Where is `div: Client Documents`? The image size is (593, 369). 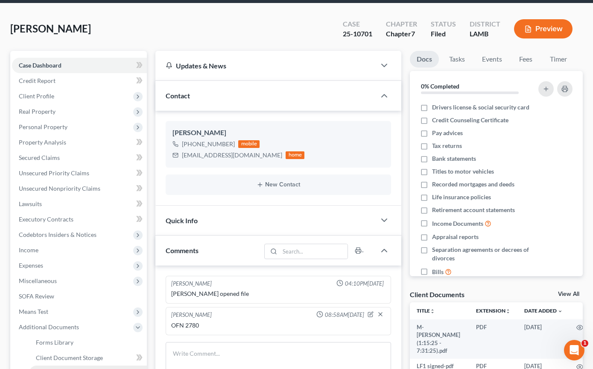 div: Client Documents is located at coordinates (437, 294).